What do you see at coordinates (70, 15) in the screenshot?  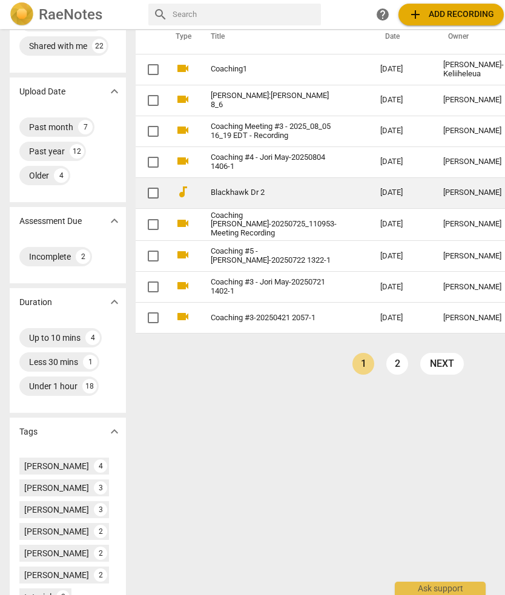 I see `h2: RaeNotes` at bounding box center [70, 15].